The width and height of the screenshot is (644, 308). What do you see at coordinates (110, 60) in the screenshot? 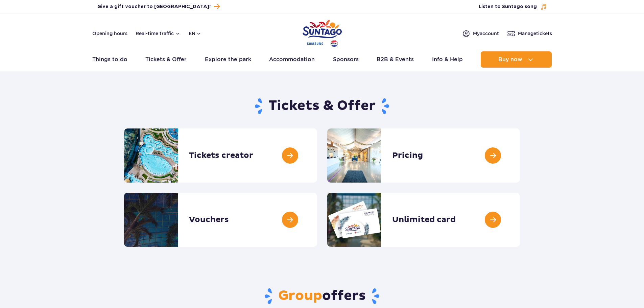
I see `a: Things to do` at bounding box center [110, 60].